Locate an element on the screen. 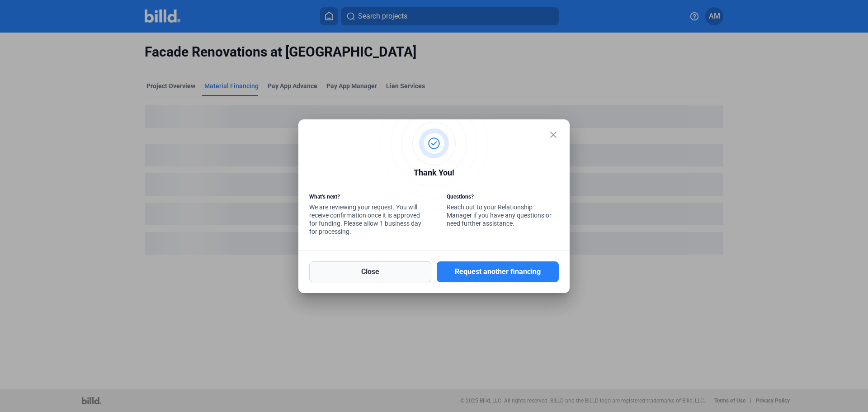 The image size is (868, 412). div: Reach out to your Relationship Manager if you have any questions or need further assistance. is located at coordinates (502, 211).